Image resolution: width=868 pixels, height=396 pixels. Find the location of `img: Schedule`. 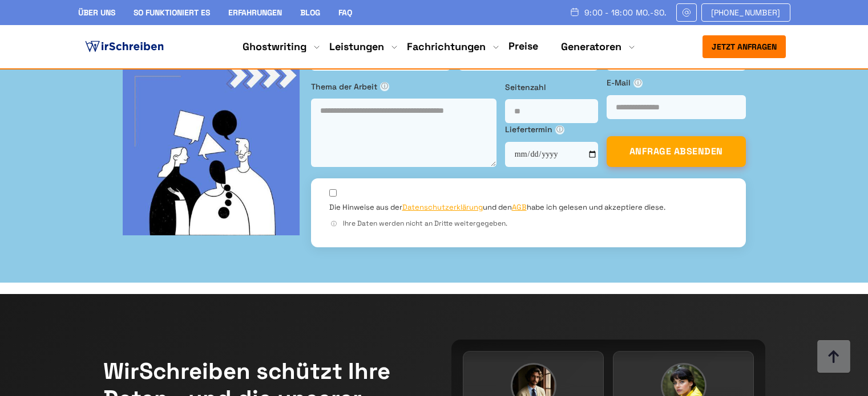

img: Schedule is located at coordinates (574, 12).